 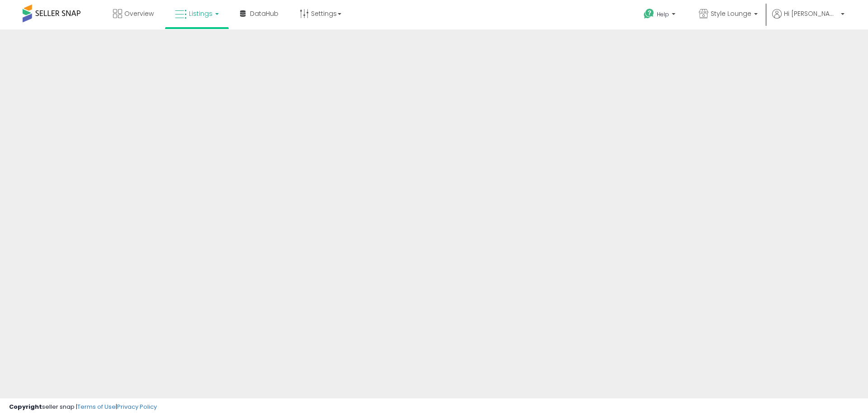 What do you see at coordinates (663, 14) in the screenshot?
I see `span: Help` at bounding box center [663, 14].